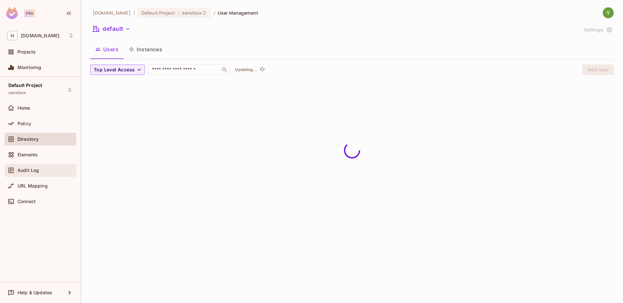  I want to click on span: Home, so click(24, 108).